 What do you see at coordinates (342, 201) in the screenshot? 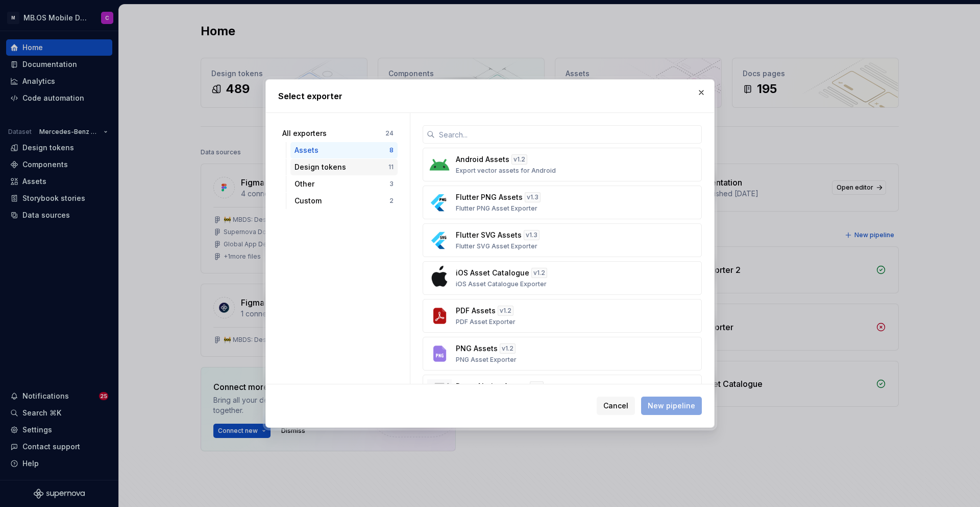
I see `div: Custom` at bounding box center [342, 201].